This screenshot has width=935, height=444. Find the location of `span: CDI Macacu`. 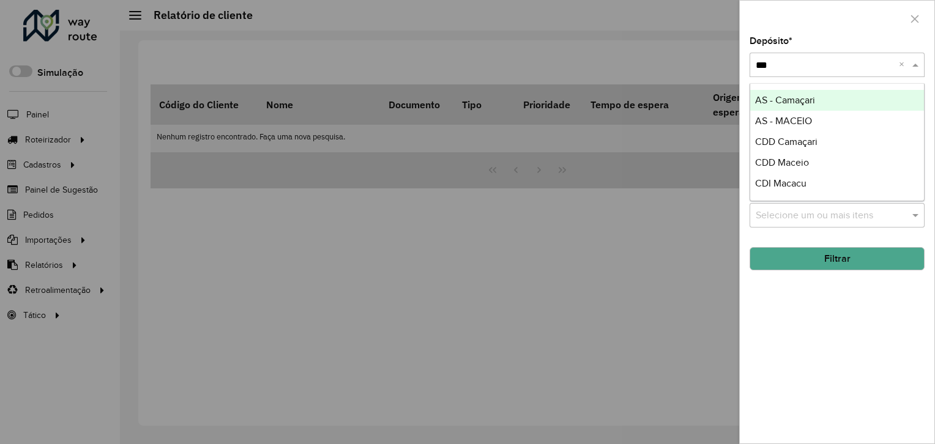

span: CDI Macacu is located at coordinates (781, 183).